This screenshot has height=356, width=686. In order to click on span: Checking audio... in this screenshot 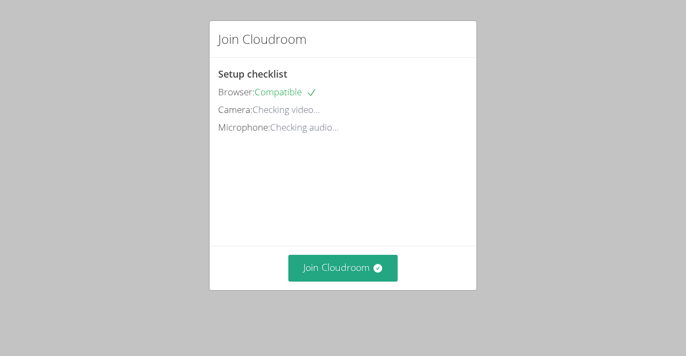, I will do `click(304, 127)`.